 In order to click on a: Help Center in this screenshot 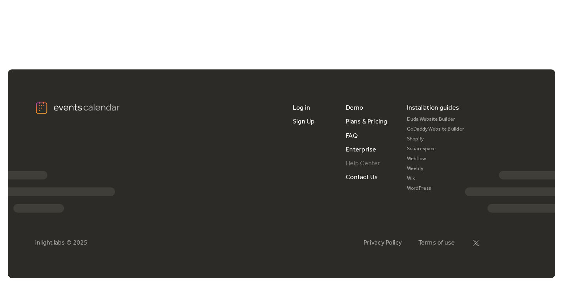, I will do `click(363, 164)`.